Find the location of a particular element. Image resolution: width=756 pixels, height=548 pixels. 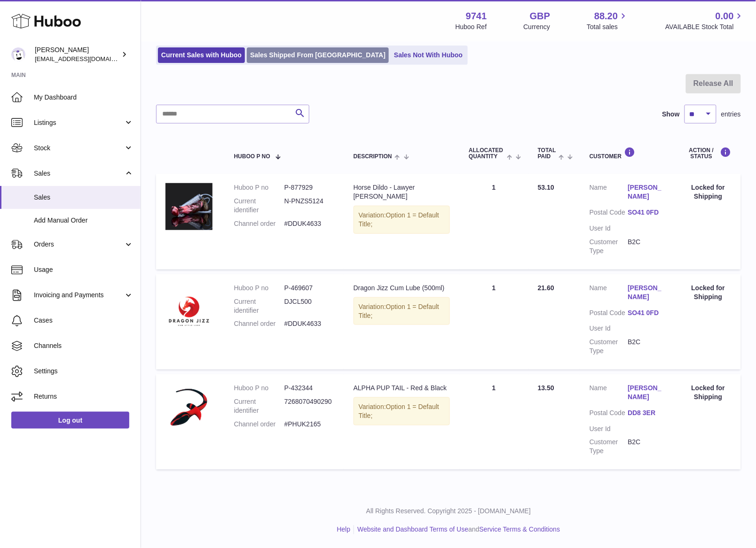

a: DD8 3ER is located at coordinates (647, 413).